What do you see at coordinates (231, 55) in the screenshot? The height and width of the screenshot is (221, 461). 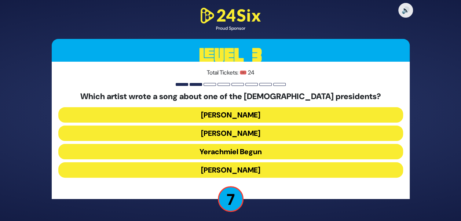 I see `h3: Level 3` at bounding box center [231, 55].